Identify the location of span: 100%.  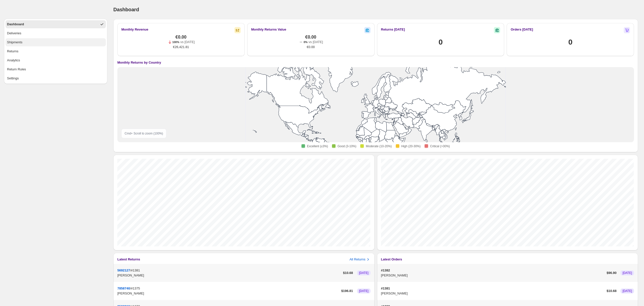
(176, 42).